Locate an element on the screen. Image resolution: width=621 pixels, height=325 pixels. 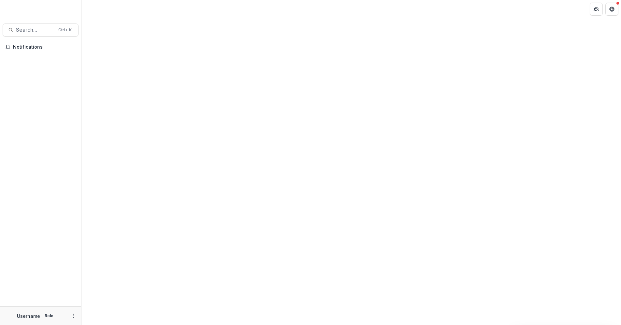
button: More is located at coordinates (73, 316).